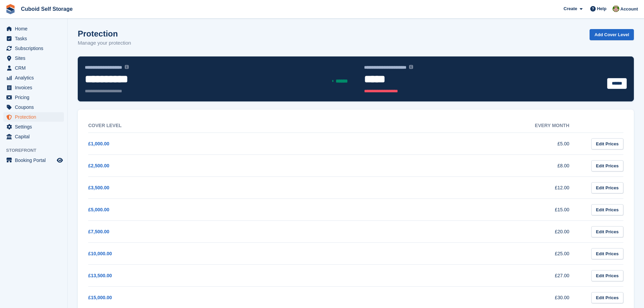 Image resolution: width=644 pixels, height=308 pixels. Describe the element at coordinates (35, 107) in the screenshot. I see `span: Coupons` at that location.